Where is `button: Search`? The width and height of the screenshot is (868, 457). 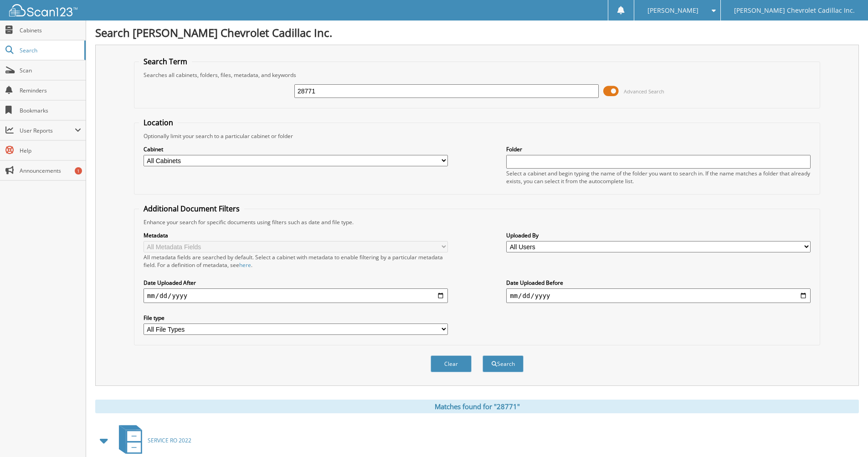 button: Search is located at coordinates (503, 363).